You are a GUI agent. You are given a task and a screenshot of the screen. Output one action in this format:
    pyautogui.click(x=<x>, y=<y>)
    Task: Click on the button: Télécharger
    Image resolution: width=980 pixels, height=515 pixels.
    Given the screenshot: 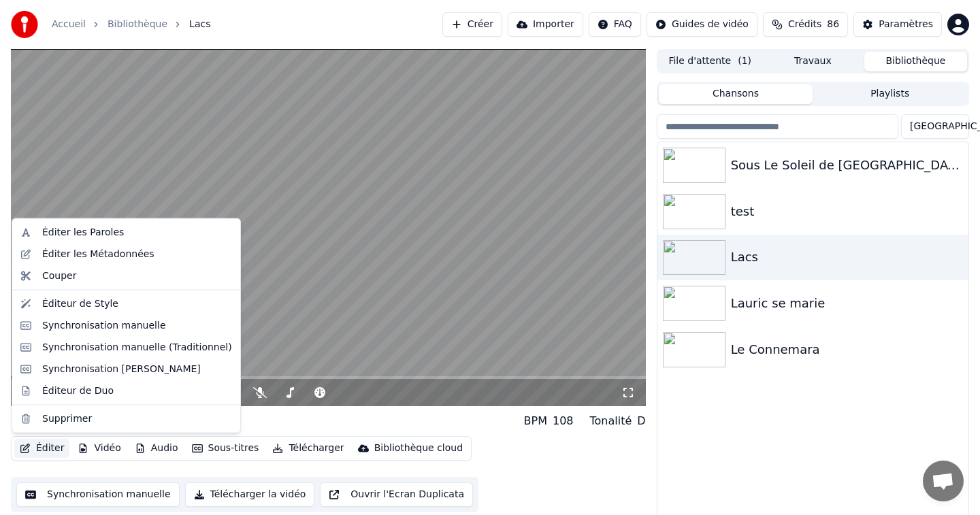 What is the action you would take?
    pyautogui.click(x=308, y=448)
    